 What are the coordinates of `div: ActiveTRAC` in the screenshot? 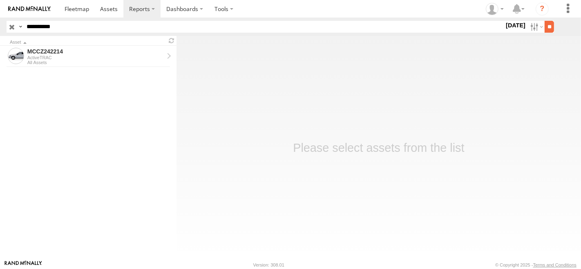 It's located at (96, 58).